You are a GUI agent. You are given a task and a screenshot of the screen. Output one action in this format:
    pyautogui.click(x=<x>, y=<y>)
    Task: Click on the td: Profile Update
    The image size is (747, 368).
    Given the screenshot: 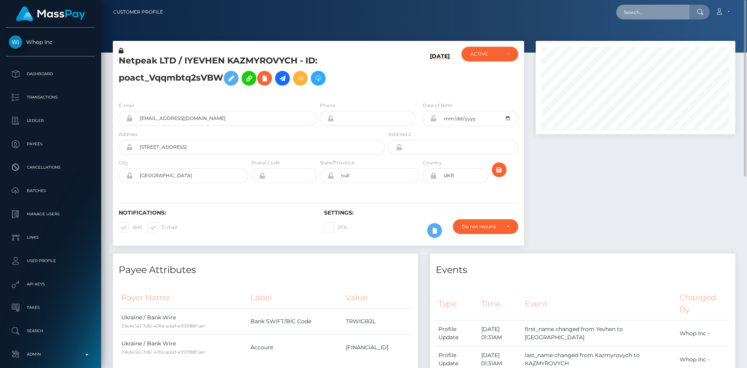 What is the action you would take?
    pyautogui.click(x=457, y=333)
    